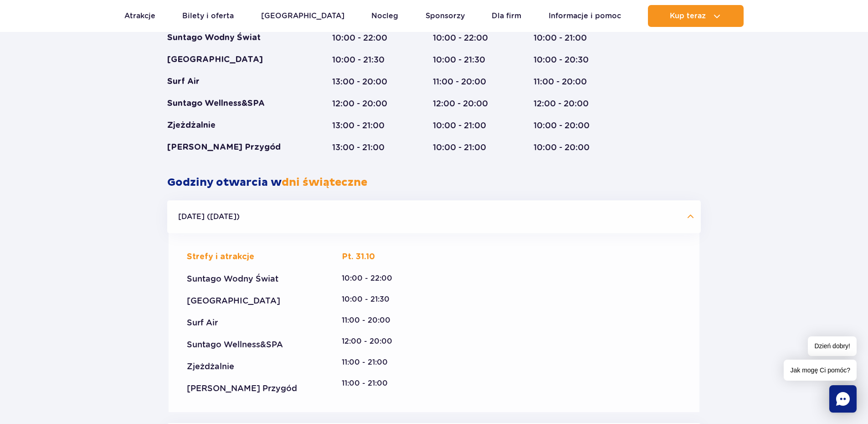 The image size is (868, 424). Describe the element at coordinates (696, 16) in the screenshot. I see `button: Kup teraz` at that location.